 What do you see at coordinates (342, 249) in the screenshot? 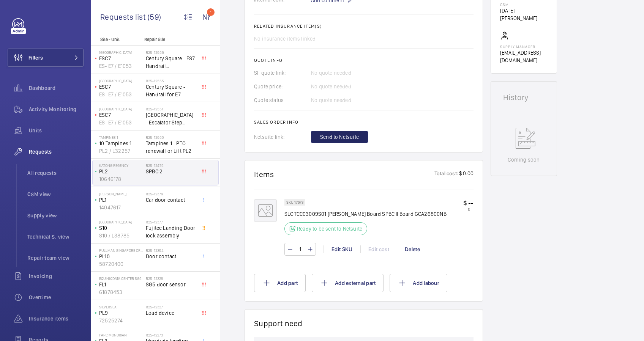
I see `div: Edit SKU` at bounding box center [342, 249].